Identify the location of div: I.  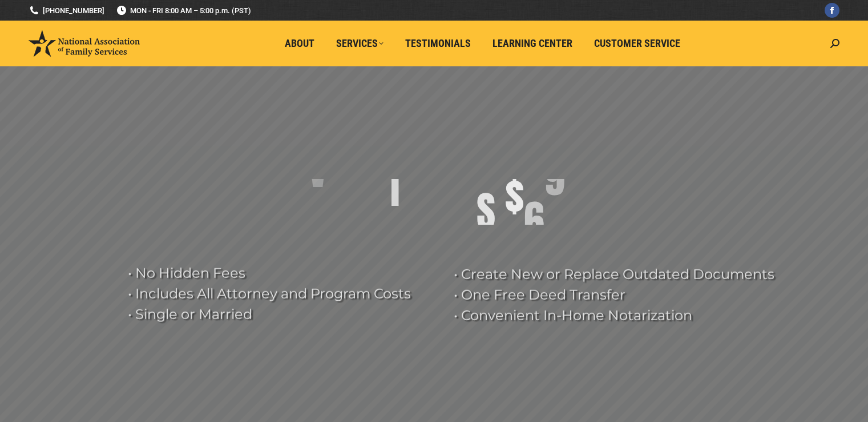
(303, 243).